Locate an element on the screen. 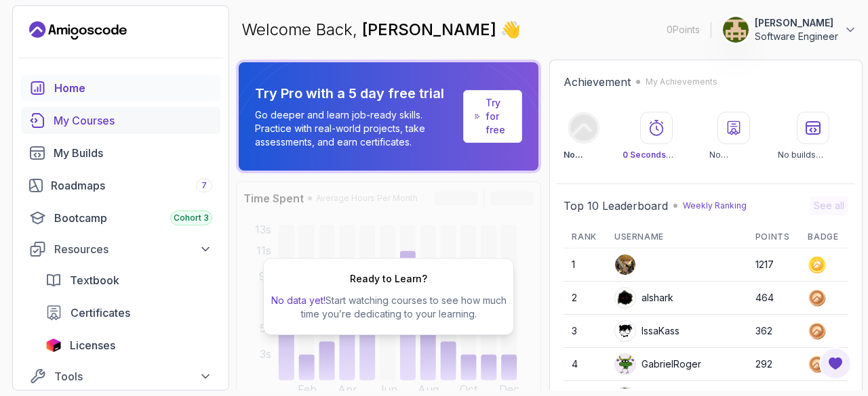  p: My Achievements is located at coordinates (682, 82).